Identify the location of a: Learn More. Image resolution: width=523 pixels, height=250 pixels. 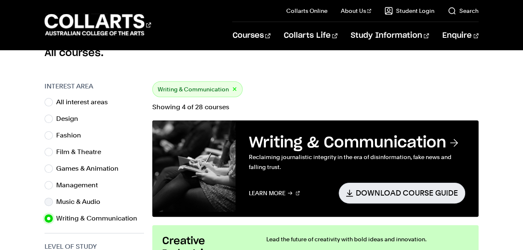
(274, 193).